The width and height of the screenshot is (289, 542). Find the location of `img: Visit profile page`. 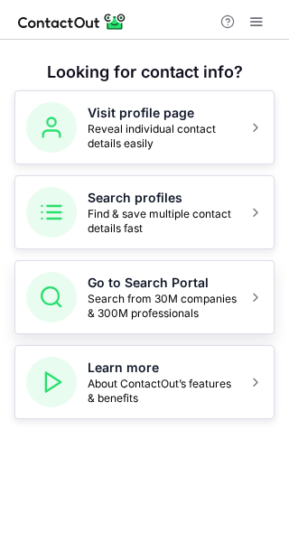

img: Visit profile page is located at coordinates (51, 127).